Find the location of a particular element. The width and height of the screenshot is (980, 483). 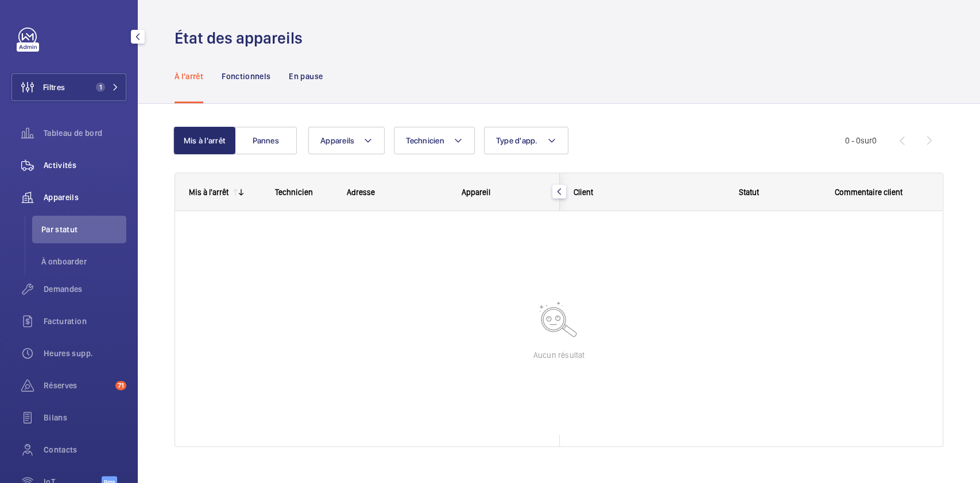

span: Type d'app. is located at coordinates (516, 140).